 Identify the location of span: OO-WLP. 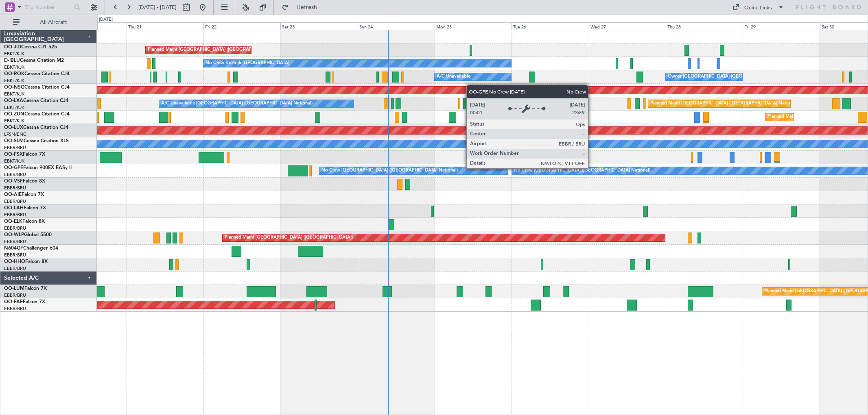
(14, 235).